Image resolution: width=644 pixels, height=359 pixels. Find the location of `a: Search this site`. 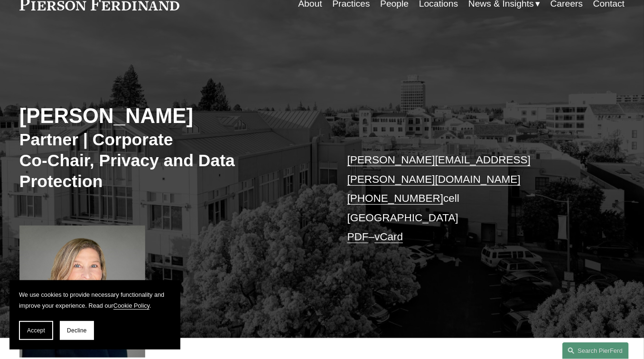

a: Search this site is located at coordinates (596, 350).